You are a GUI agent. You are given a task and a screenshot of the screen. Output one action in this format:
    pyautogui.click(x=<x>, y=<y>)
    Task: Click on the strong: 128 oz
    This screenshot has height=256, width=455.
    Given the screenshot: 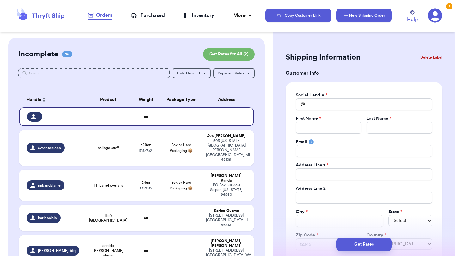 What is the action you would take?
    pyautogui.click(x=146, y=145)
    